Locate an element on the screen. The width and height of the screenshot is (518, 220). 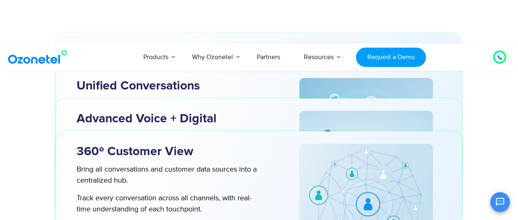
a: Products is located at coordinates (156, 57).